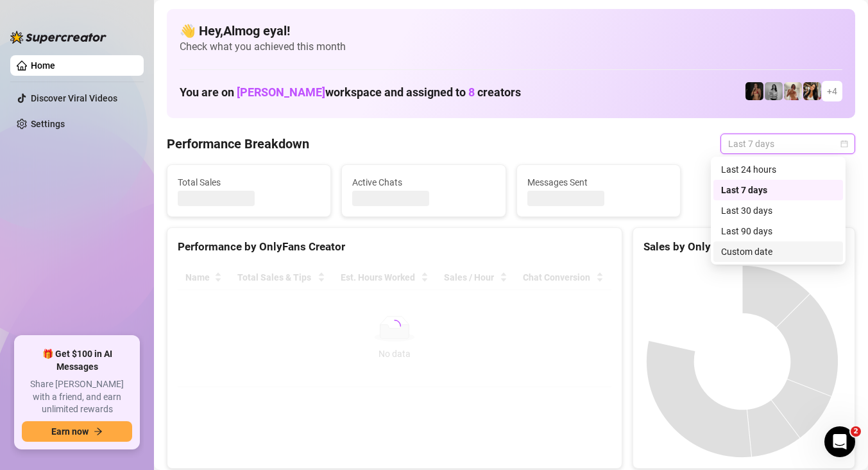  What do you see at coordinates (59, 37) in the screenshot?
I see `img: logo-BBDzfeDw.svg` at bounding box center [59, 37].